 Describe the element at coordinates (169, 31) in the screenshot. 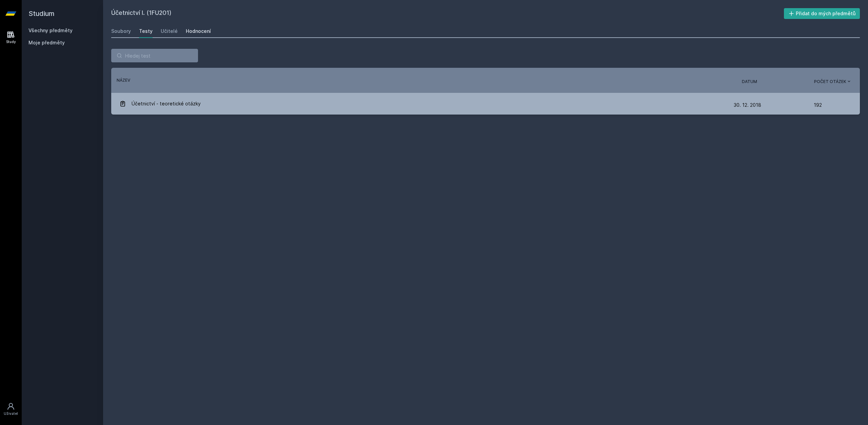

I see `a: Učitelé` at that location.